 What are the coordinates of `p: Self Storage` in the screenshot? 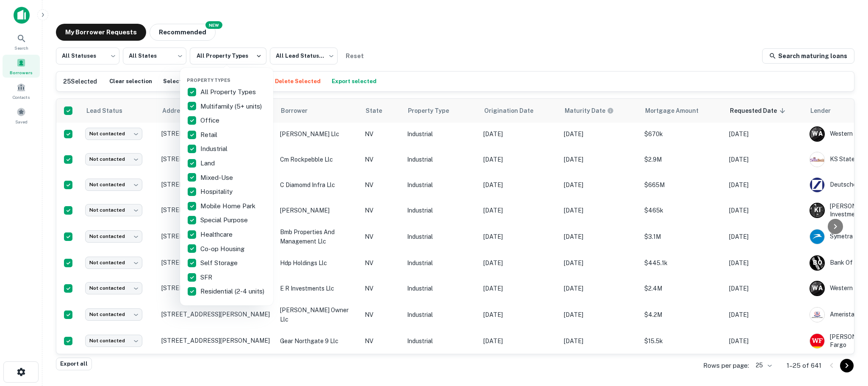 It's located at (220, 263).